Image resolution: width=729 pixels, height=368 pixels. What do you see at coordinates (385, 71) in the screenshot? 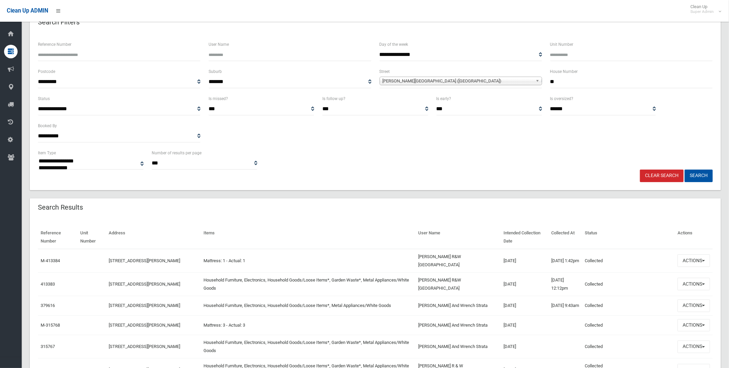
I see `label: Street` at bounding box center [385, 71].